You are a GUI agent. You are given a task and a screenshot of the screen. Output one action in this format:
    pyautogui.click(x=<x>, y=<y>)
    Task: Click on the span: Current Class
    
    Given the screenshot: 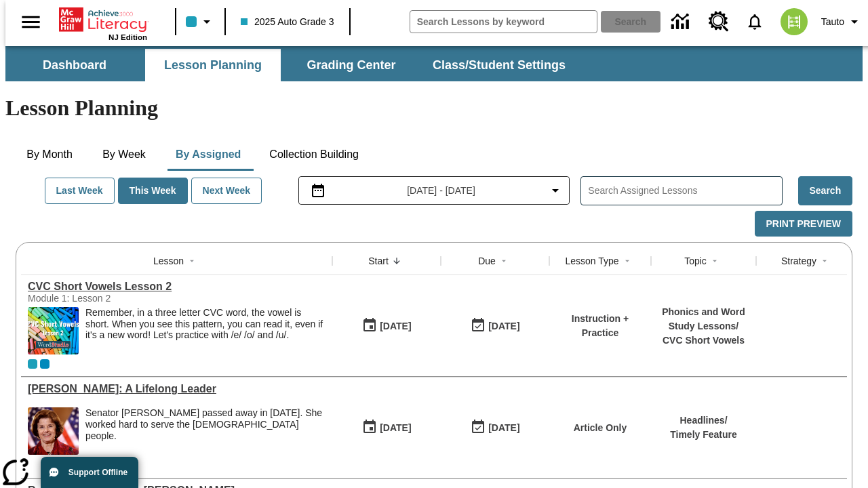 What is the action you would take?
    pyautogui.click(x=32, y=364)
    